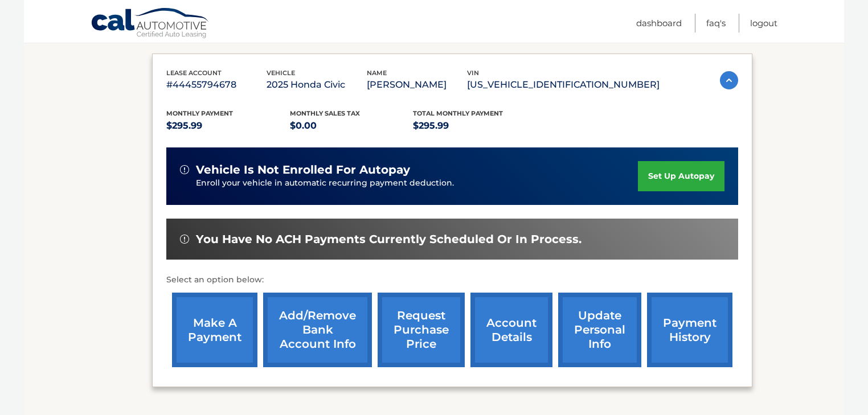 This screenshot has width=868, height=415. Describe the element at coordinates (215, 330) in the screenshot. I see `a: make a payment` at that location.